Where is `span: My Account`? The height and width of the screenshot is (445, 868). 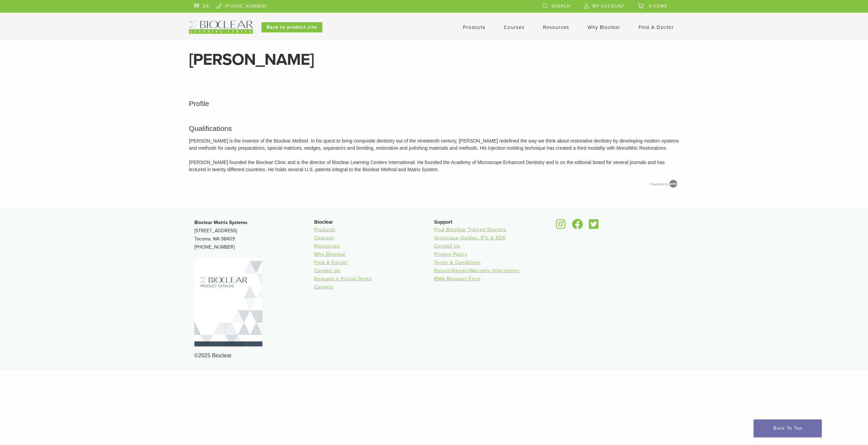 span: My Account is located at coordinates (609, 6).